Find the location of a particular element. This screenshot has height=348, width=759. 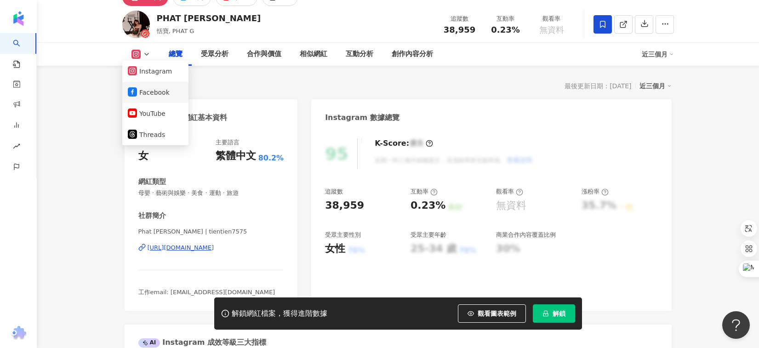

div: 受眾主要性別 is located at coordinates (343, 235).